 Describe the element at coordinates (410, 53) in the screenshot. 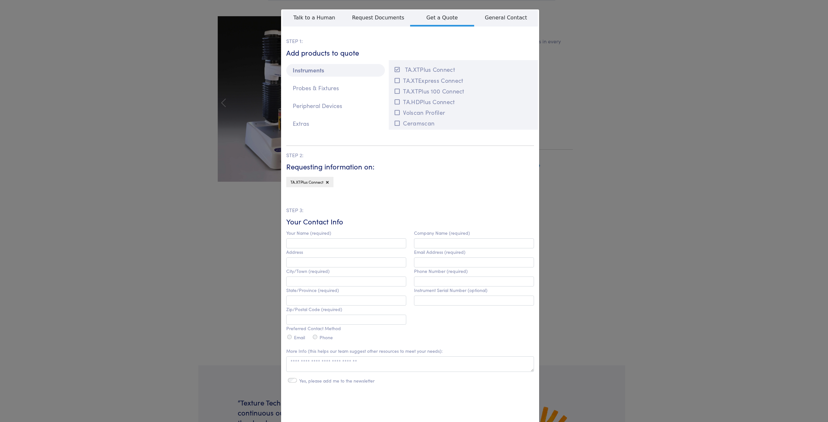

I see `h6: Add products to quote` at that location.